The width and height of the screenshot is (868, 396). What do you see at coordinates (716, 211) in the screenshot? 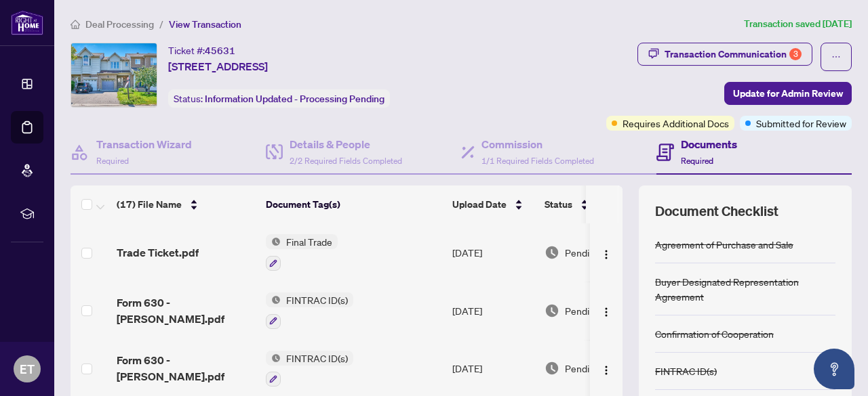
I see `span: Document Checklist` at bounding box center [716, 211].